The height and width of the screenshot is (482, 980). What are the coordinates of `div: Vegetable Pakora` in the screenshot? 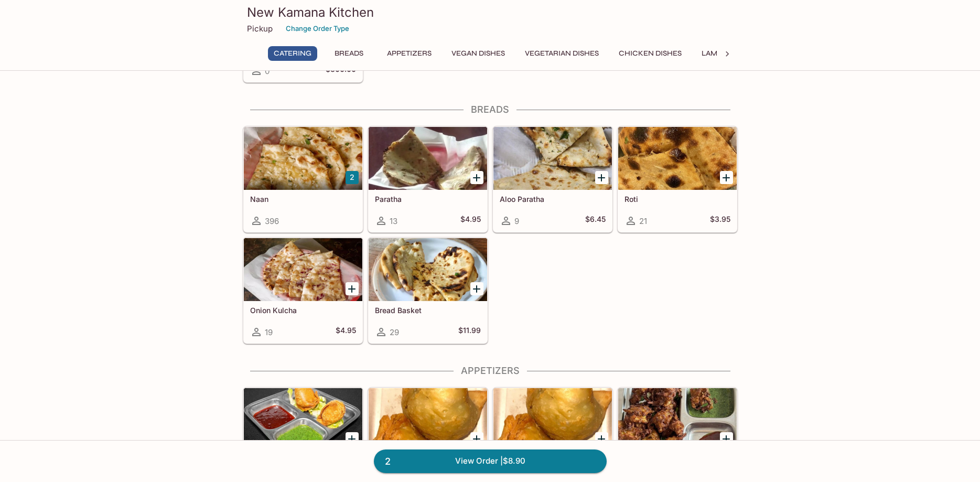 It's located at (678, 419).